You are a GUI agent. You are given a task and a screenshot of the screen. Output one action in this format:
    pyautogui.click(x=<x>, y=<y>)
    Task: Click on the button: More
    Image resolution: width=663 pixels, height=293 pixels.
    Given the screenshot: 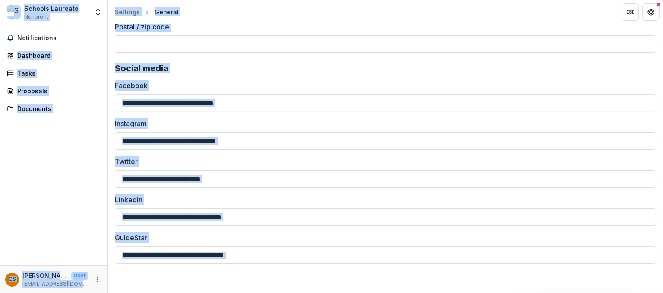 What is the action you would take?
    pyautogui.click(x=97, y=279)
    